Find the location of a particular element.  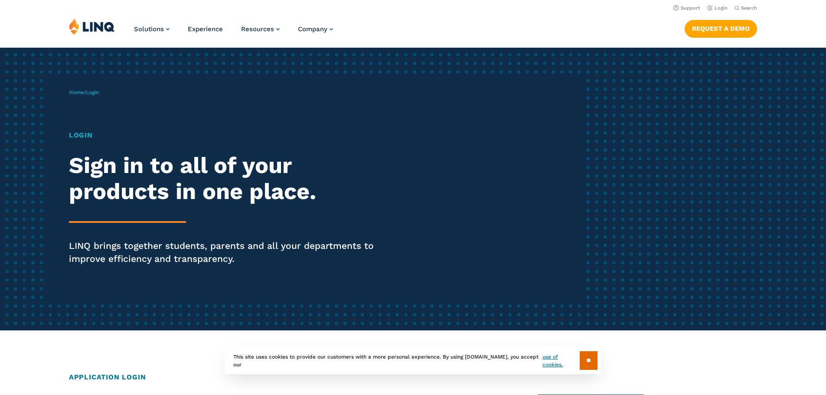

button: Open Search Bar is located at coordinates (746, 8).